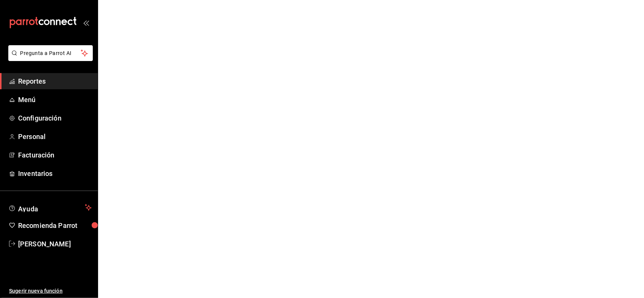 This screenshot has width=644, height=298. Describe the element at coordinates (51, 53) in the screenshot. I see `span: Pregunta a Parrot AI` at that location.